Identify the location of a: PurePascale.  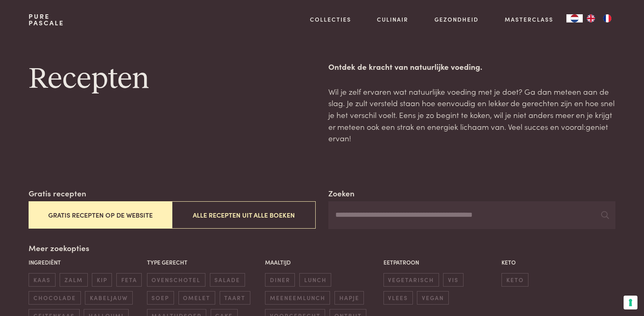
(46, 19).